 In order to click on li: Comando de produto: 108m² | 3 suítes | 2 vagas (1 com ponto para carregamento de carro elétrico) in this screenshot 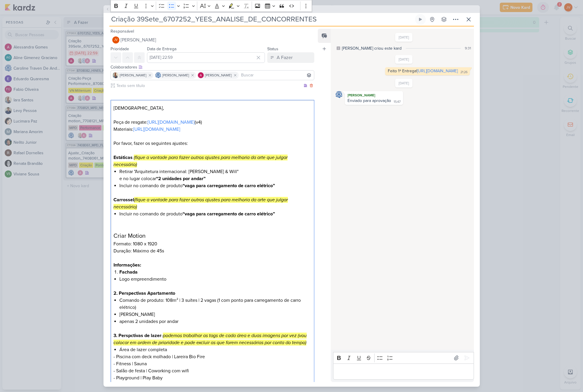, I will do `click(215, 304)`.